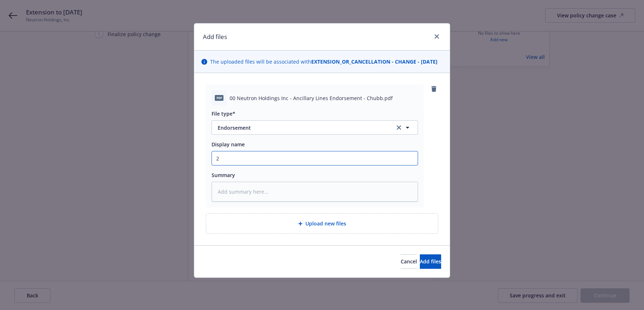 This screenshot has width=644, height=310. What do you see at coordinates (399, 128) in the screenshot?
I see `a: clear selection` at bounding box center [399, 128].